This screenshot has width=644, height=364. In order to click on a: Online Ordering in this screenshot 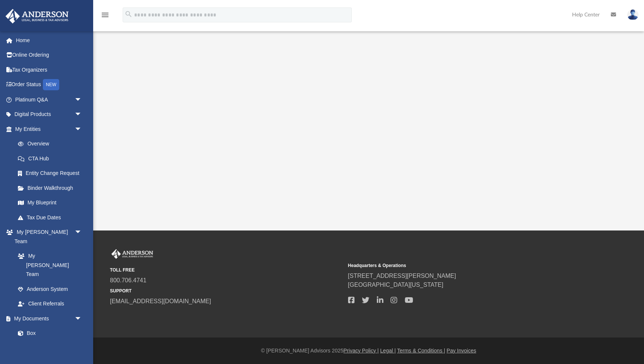, I will do `click(49, 55)`.